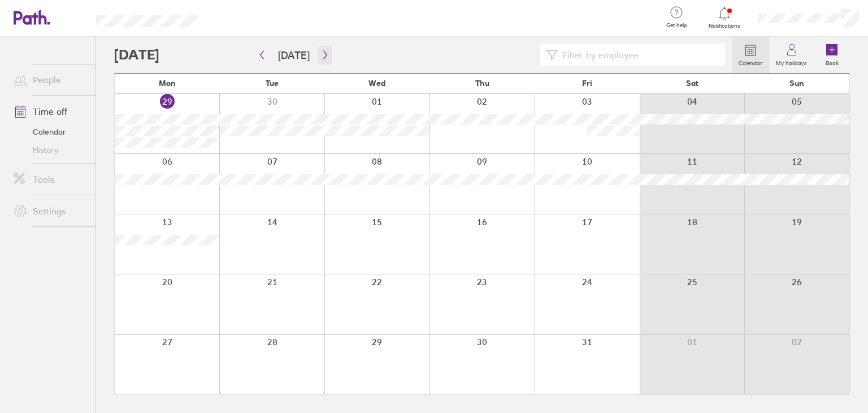  What do you see at coordinates (677, 25) in the screenshot?
I see `span: Get help` at bounding box center [677, 25].